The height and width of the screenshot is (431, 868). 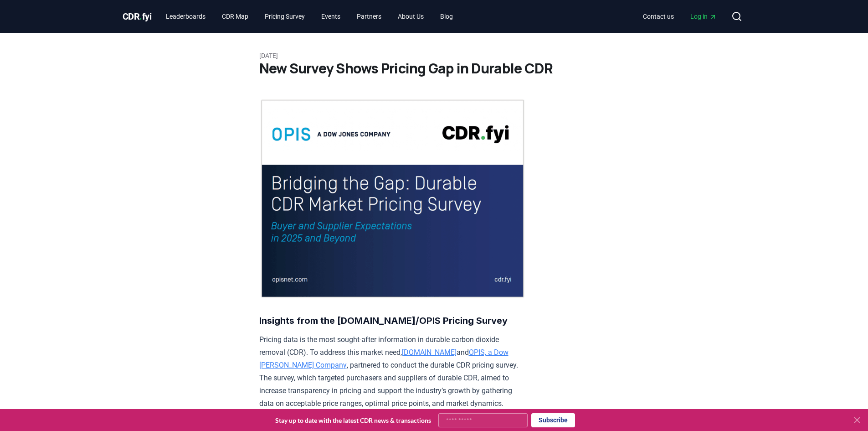 What do you see at coordinates (285, 17) in the screenshot?
I see `a: Pricing Survey` at bounding box center [285, 17].